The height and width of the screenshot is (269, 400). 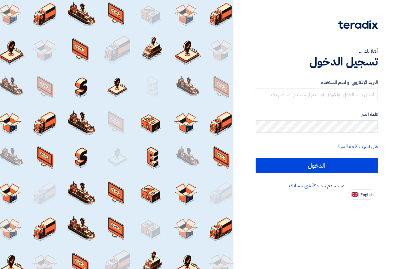 What do you see at coordinates (357, 25) in the screenshot?
I see `img: Teradix logo` at bounding box center [357, 25].